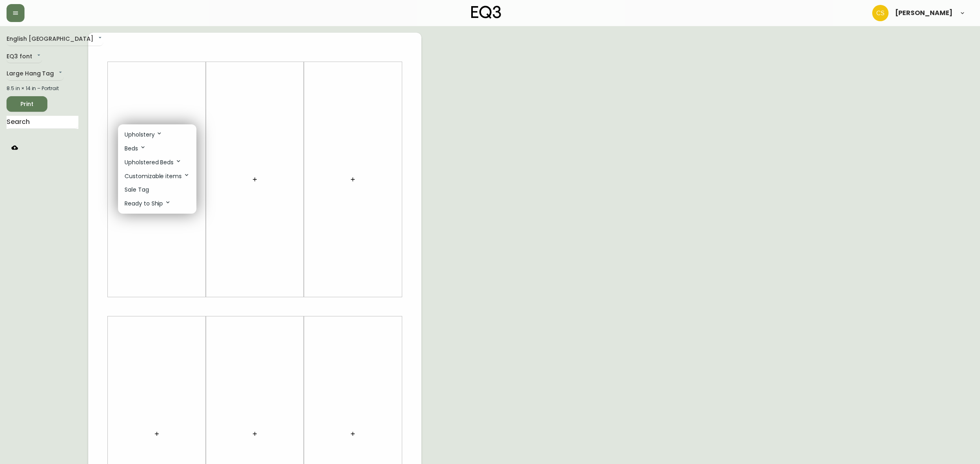 The height and width of the screenshot is (464, 980). Describe the element at coordinates (148, 204) in the screenshot. I see `p: Ready to Ship` at that location.